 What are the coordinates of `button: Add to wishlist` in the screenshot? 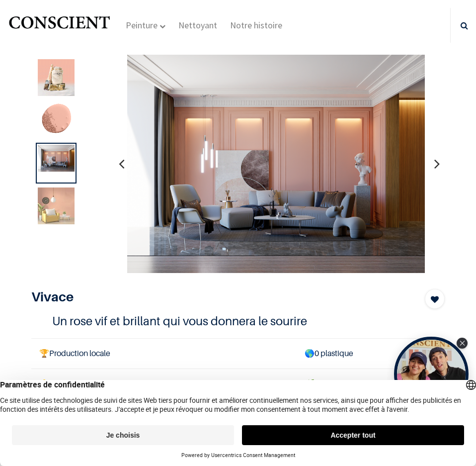 It's located at (435, 298).